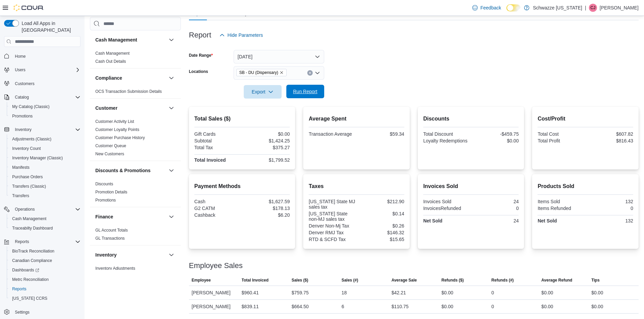  Describe the element at coordinates (610, 202) in the screenshot. I see `div: 132` at that location.